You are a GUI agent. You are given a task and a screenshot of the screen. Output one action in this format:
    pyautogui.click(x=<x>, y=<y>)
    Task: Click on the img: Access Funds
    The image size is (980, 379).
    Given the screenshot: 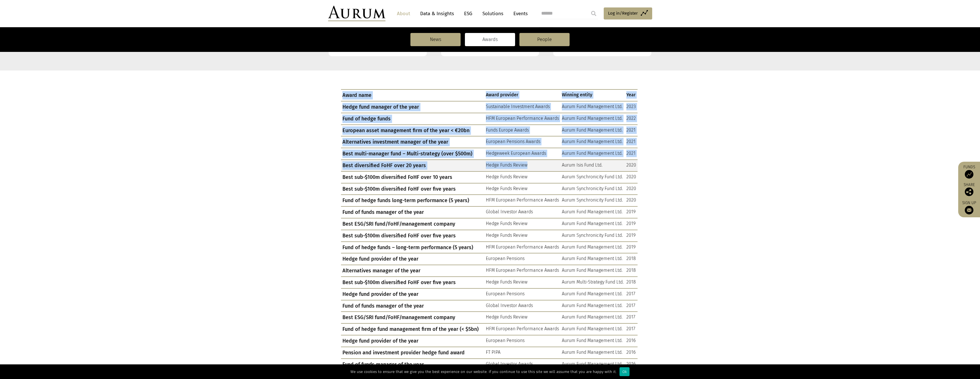 What is the action you would take?
    pyautogui.click(x=969, y=174)
    